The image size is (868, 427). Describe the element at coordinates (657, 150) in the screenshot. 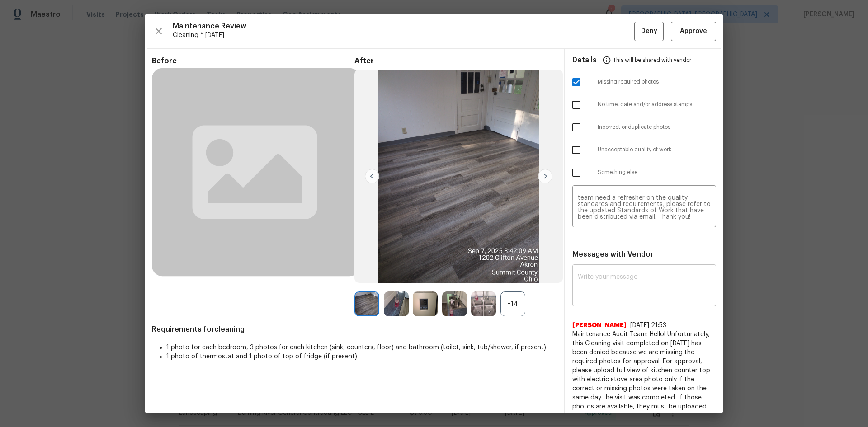

I see `span: Unacceptable quality of work` at that location.